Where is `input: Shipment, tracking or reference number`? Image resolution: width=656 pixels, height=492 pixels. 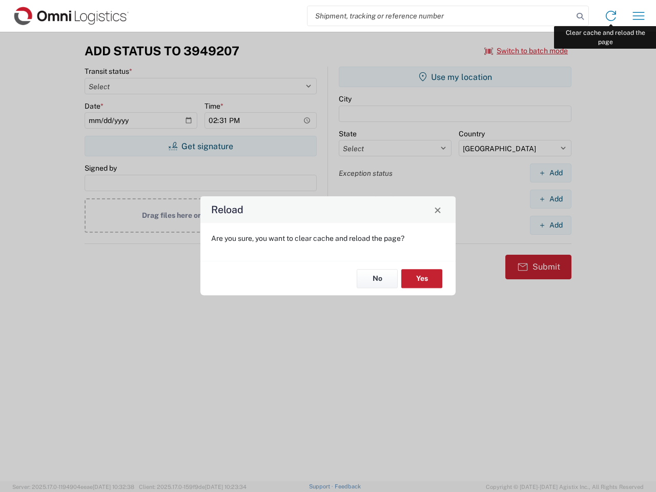
input: Shipment, tracking or reference number is located at coordinates (440, 16).